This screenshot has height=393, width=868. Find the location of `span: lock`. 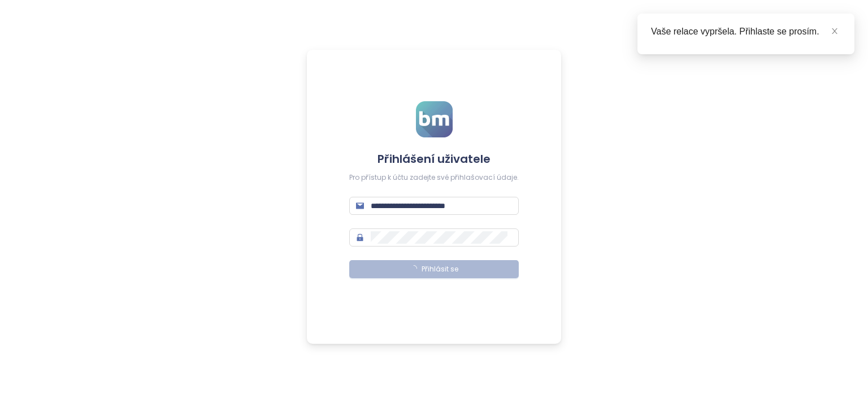

span: lock is located at coordinates (360, 237).